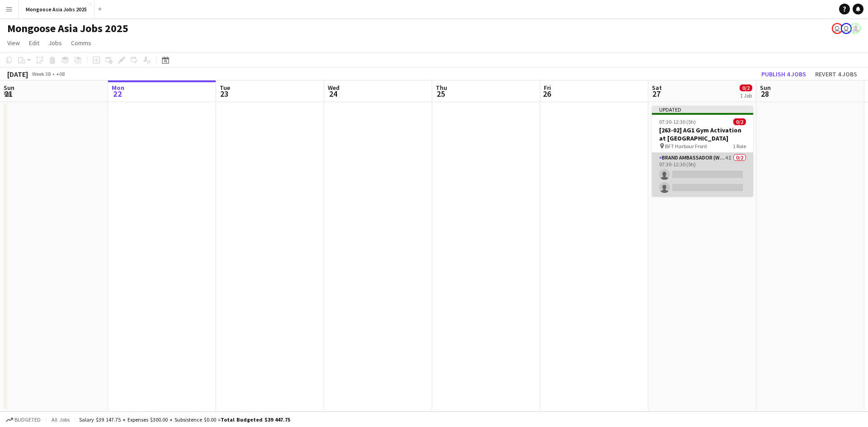 The image size is (868, 427). I want to click on span: 1 Role, so click(739, 146).